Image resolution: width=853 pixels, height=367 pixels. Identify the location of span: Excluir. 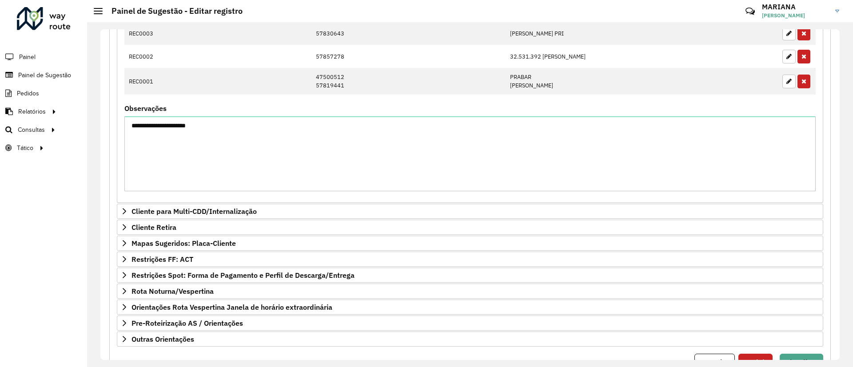
(755, 363).